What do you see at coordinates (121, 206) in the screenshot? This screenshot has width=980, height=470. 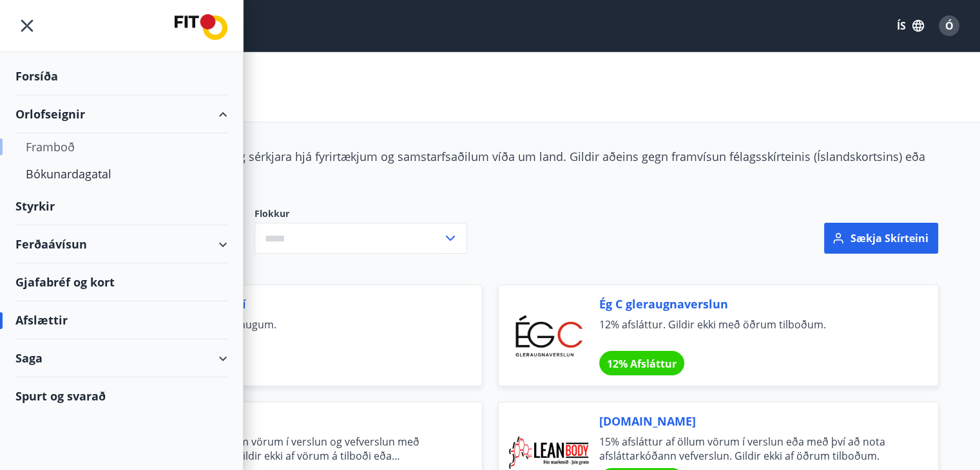 I see `div: Styrkir` at bounding box center [121, 206].